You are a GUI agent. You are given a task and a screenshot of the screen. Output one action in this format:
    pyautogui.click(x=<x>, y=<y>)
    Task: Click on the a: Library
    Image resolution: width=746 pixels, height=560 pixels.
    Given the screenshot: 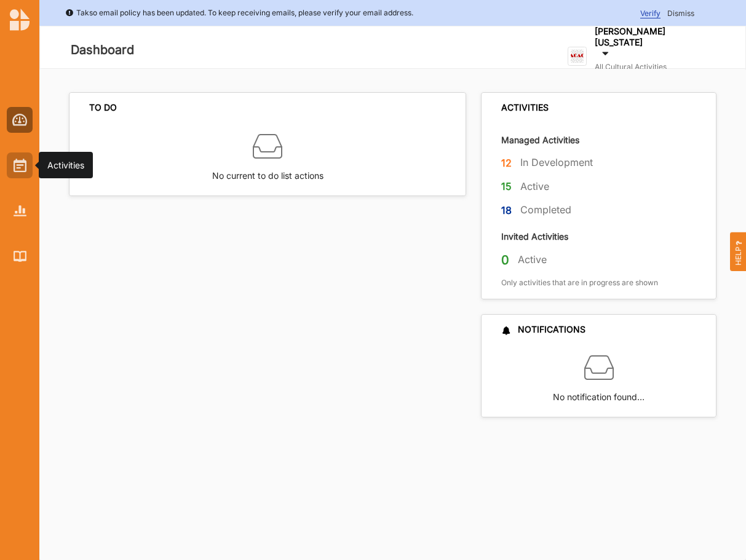 What is the action you would take?
    pyautogui.click(x=20, y=256)
    